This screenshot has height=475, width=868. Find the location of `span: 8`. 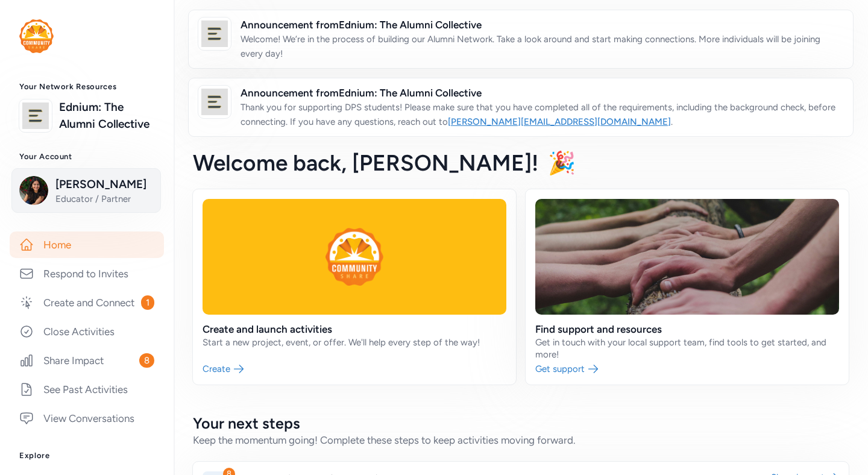

span: 8 is located at coordinates (146, 361).